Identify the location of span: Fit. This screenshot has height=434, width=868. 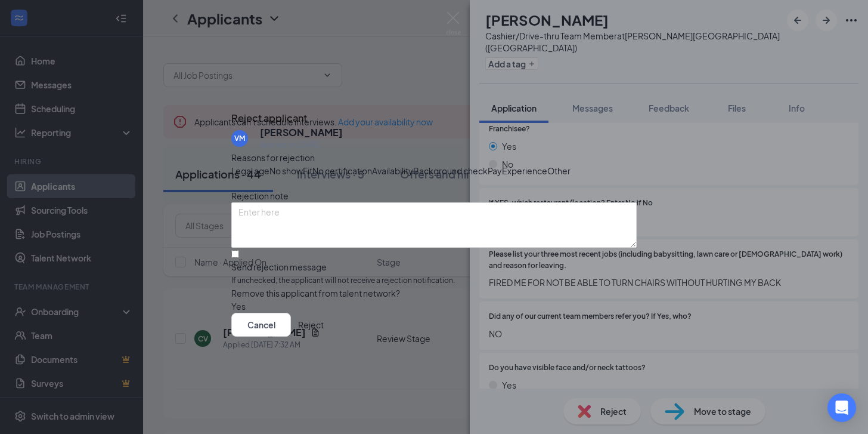
(307, 171).